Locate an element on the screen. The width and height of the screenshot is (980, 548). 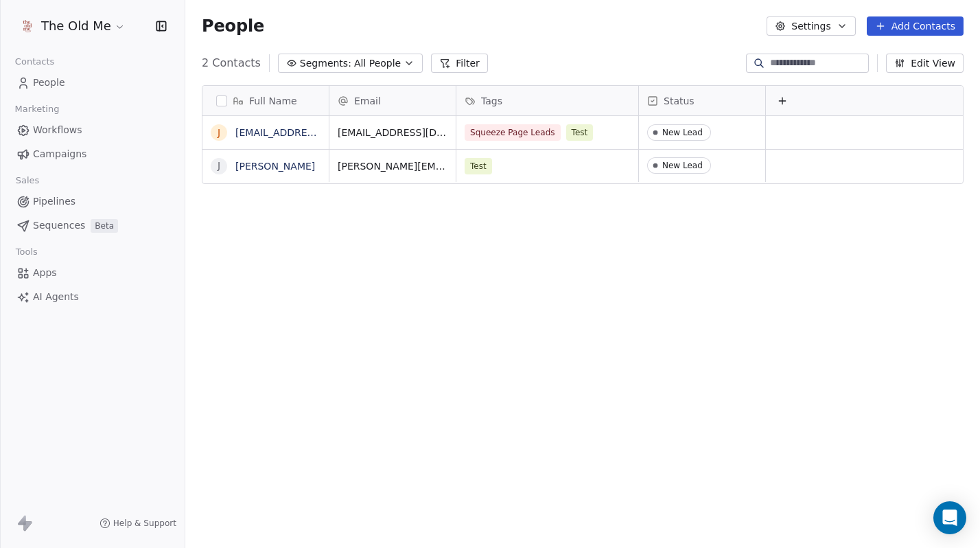
span: Apps is located at coordinates (45, 273).